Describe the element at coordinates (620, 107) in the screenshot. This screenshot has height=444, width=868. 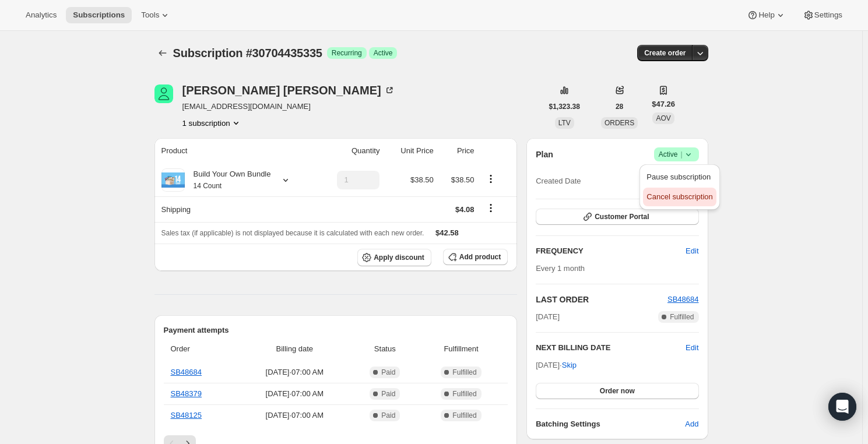
I see `button: 28` at that location.